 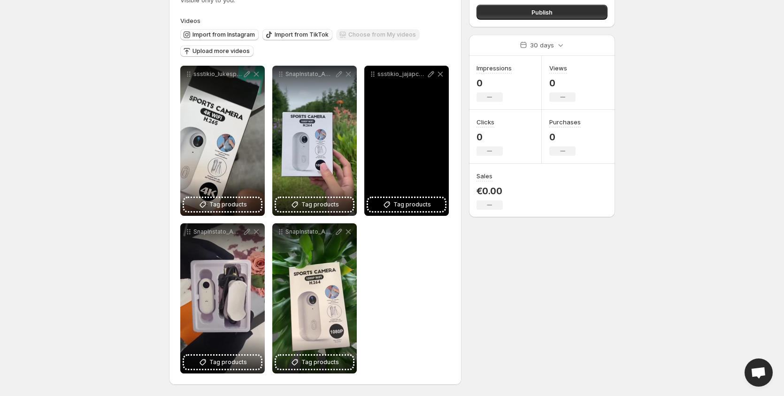 I want to click on button: Import from Instagram, so click(x=219, y=35).